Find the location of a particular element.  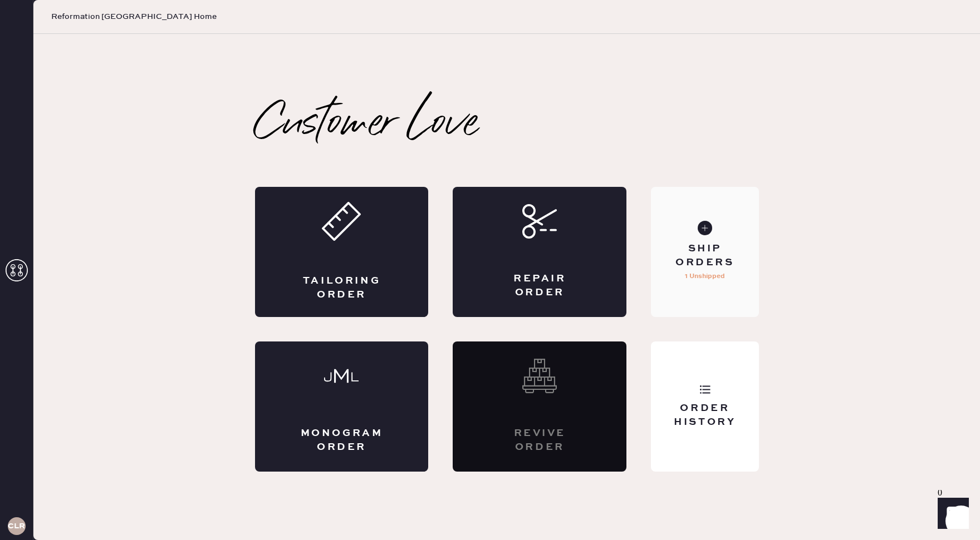

div: Monogram Order is located at coordinates (342, 440).